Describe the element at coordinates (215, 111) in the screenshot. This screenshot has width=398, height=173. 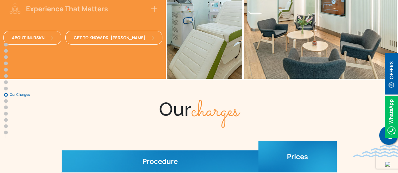
I see `span: charges` at that location.